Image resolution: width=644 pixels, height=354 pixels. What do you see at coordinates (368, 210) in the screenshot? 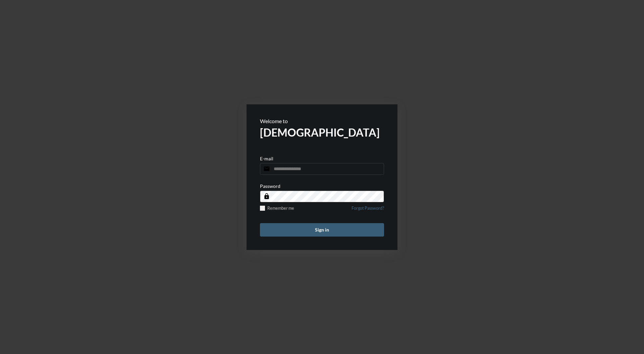
I see `a: Forgot Password?` at bounding box center [368, 210].